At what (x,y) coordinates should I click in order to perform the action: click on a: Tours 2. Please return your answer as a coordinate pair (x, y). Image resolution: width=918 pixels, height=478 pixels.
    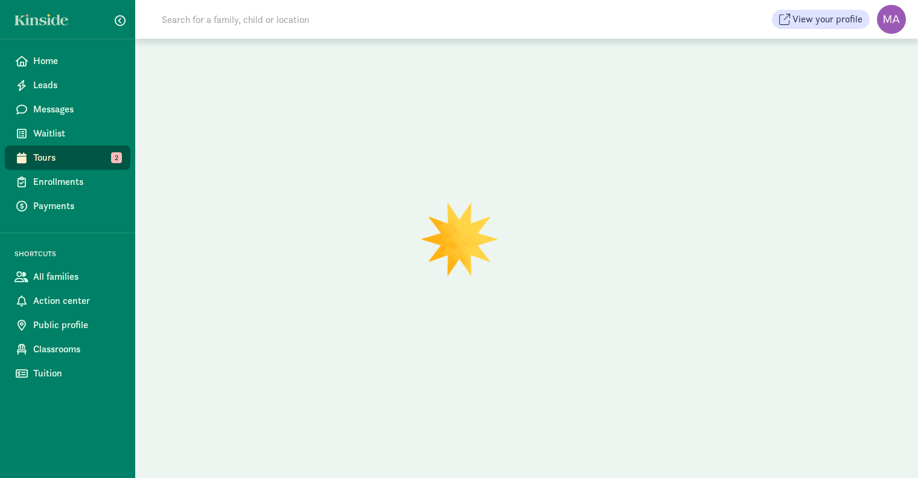
    Looking at the image, I should click on (68, 158).